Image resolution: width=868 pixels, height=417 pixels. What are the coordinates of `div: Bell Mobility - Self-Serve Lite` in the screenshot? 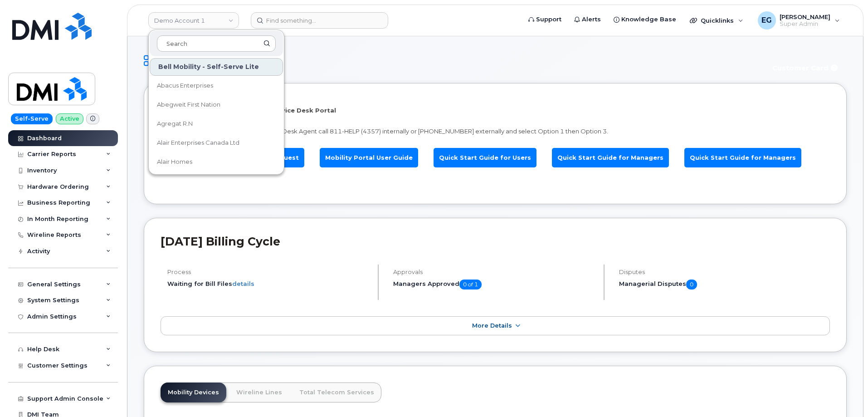 It's located at (216, 67).